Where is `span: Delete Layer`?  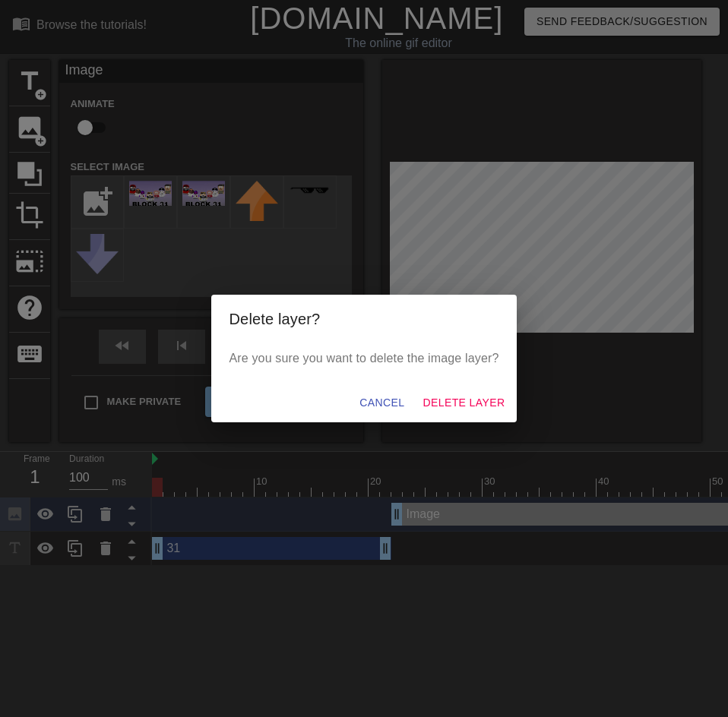
span: Delete Layer is located at coordinates (463, 403).